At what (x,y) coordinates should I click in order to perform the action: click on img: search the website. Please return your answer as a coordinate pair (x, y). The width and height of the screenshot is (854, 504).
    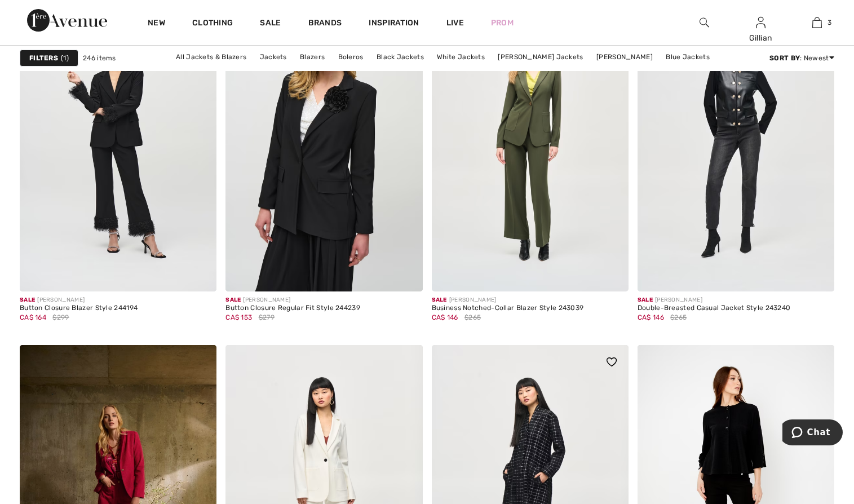
    Looking at the image, I should click on (704, 23).